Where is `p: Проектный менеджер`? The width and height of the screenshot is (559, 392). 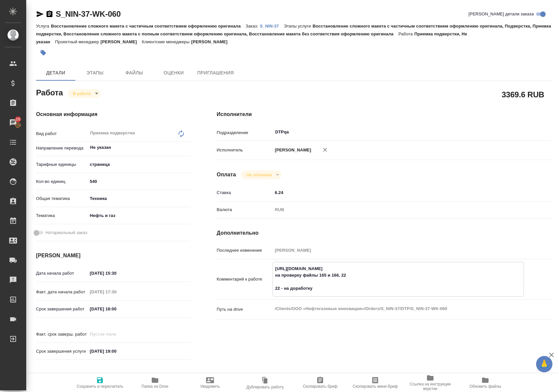 p: Проектный менеджер is located at coordinates (78, 42).